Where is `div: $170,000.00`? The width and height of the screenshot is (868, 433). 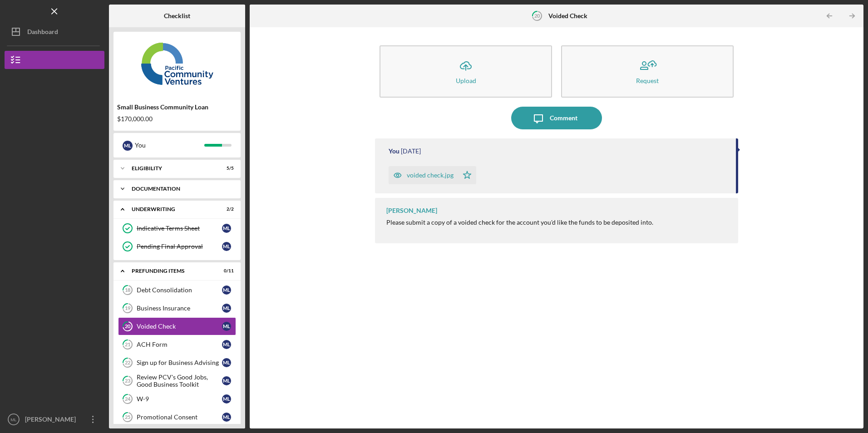 div: $170,000.00 is located at coordinates (177, 119).